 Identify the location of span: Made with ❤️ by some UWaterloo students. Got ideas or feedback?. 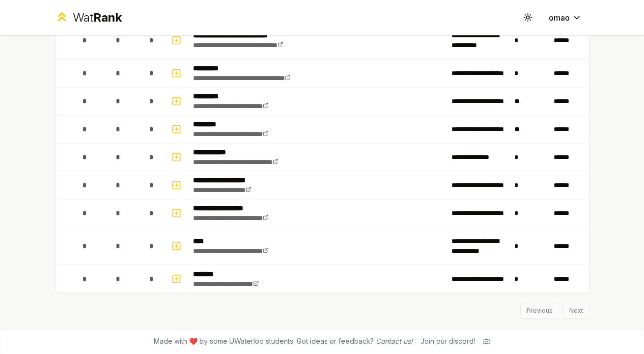
(283, 342).